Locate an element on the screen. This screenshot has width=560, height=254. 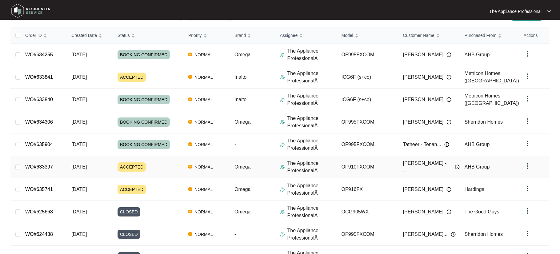
td: OF916FX is located at coordinates (368, 190).